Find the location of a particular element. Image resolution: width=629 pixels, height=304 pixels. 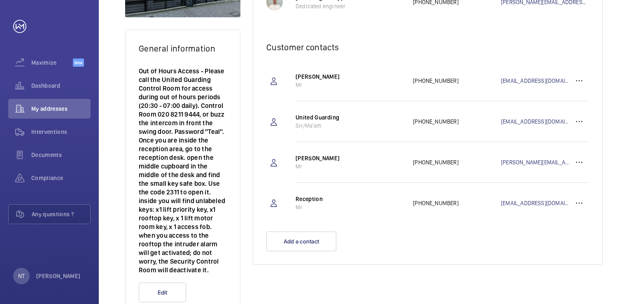

h2: General information is located at coordinates (183, 48).